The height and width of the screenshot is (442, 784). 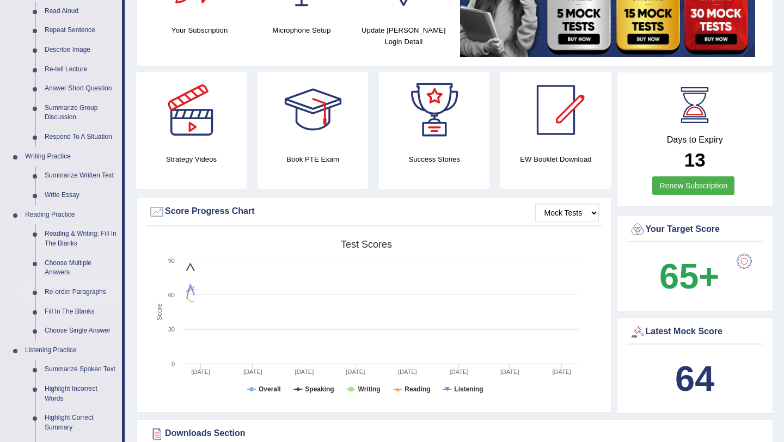 What do you see at coordinates (319, 389) in the screenshot?
I see `tspan: Speaking` at bounding box center [319, 389].